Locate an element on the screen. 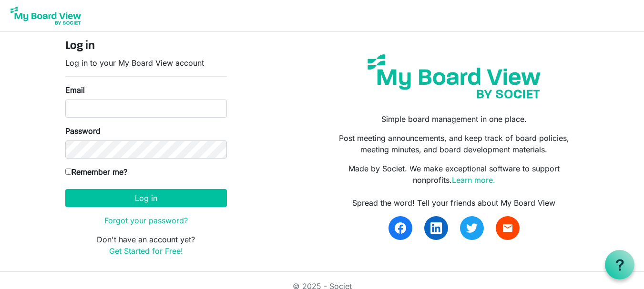 Image resolution: width=644 pixels, height=289 pixels. label: Email is located at coordinates (75, 90).